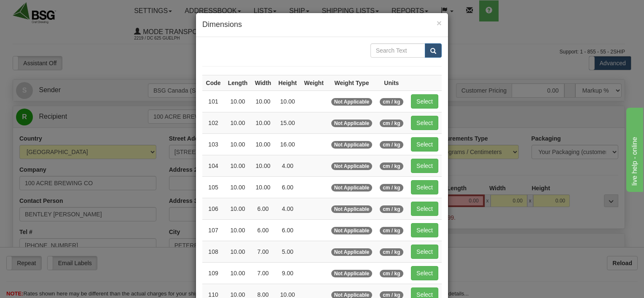 The width and height of the screenshot is (644, 298). I want to click on td: 105, so click(213, 187).